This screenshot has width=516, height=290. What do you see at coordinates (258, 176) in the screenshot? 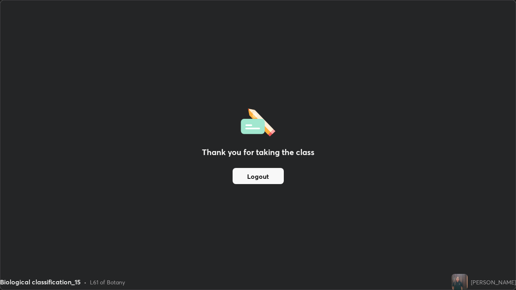
I see `button: Logout` at bounding box center [258, 176].